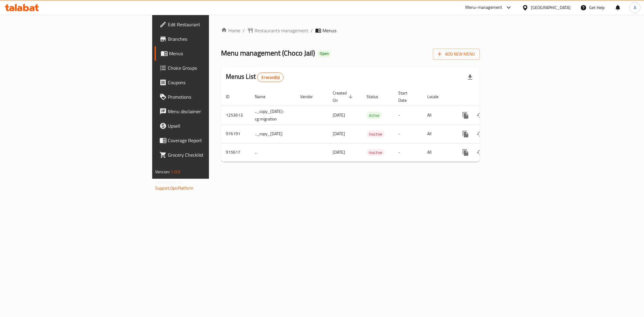  What do you see at coordinates (281, 31) in the screenshot?
I see `span: Restaurants management` at bounding box center [281, 31].